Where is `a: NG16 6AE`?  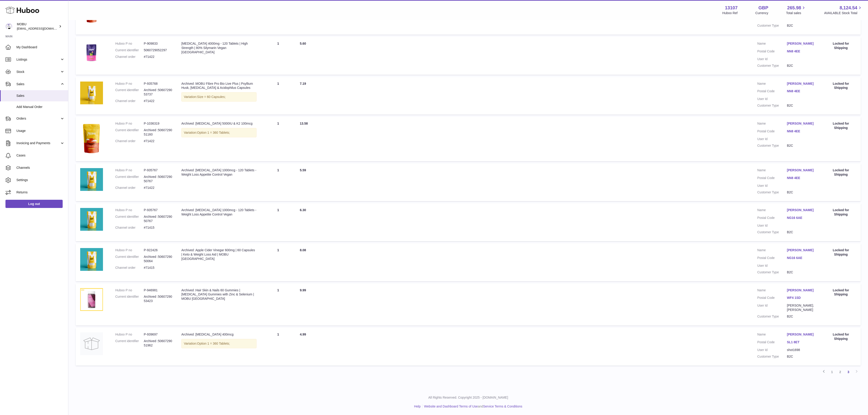 a: NG16 6AE is located at coordinates (802, 258).